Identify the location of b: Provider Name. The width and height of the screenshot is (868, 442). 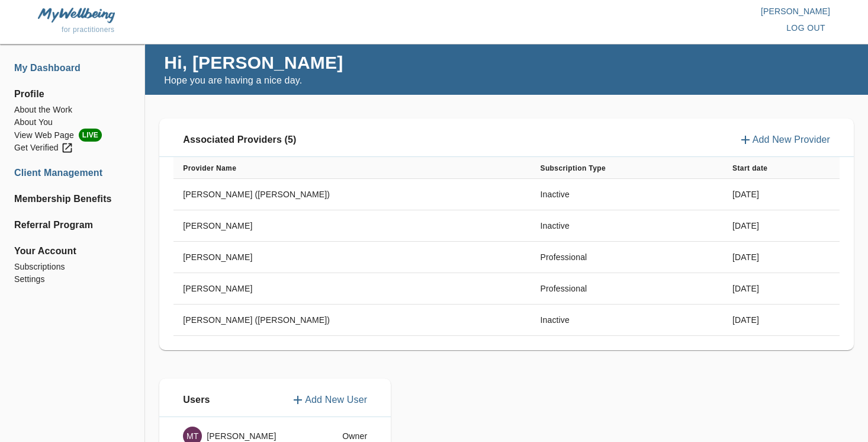
(209, 168).